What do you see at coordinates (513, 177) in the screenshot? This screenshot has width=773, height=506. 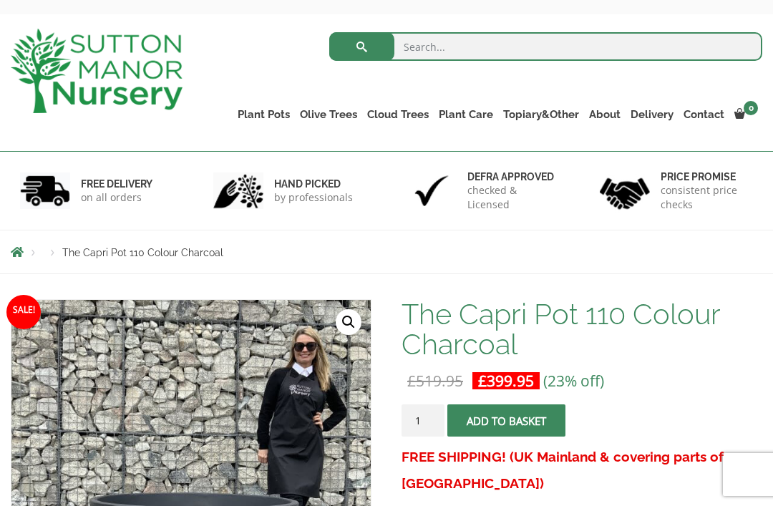 I see `h6: Defra approved` at bounding box center [513, 177].